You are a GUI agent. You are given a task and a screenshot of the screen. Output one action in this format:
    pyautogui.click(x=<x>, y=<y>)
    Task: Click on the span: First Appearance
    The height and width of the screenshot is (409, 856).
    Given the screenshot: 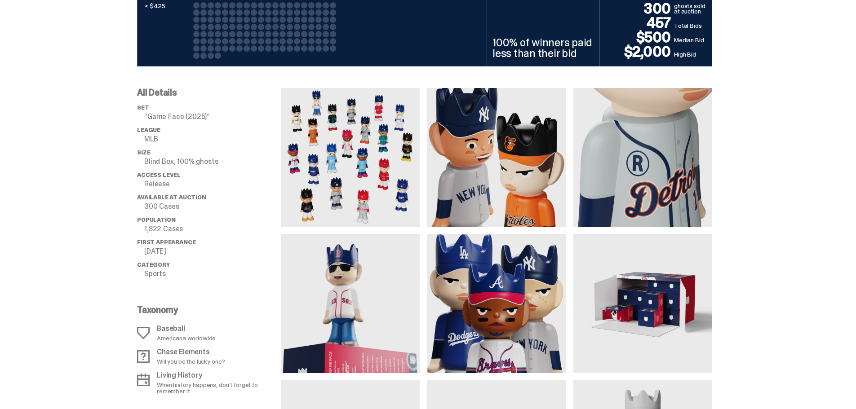 What is the action you would take?
    pyautogui.click(x=166, y=242)
    